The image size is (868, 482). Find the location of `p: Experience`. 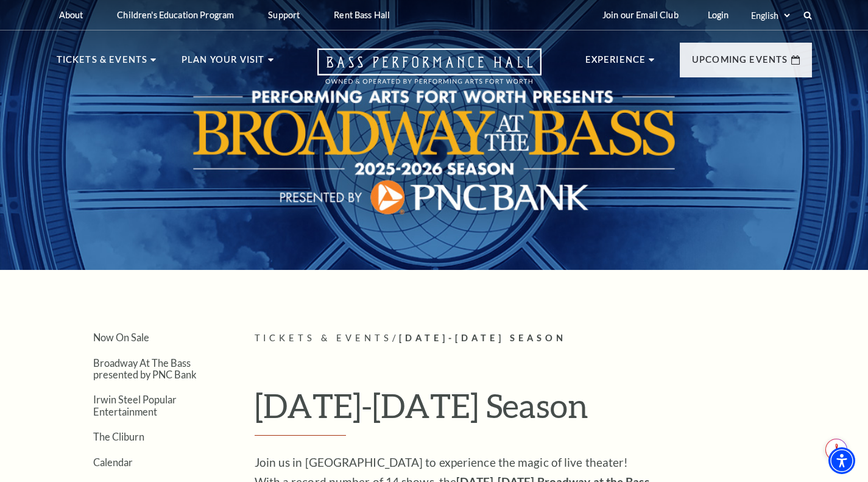

p: Experience is located at coordinates (616, 63).